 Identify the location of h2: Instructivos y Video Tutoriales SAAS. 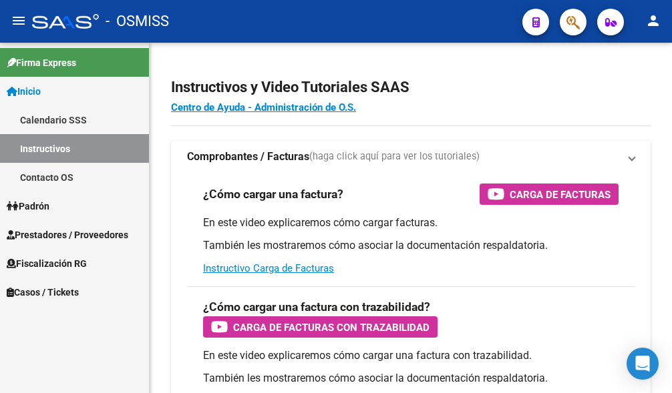
(411, 88).